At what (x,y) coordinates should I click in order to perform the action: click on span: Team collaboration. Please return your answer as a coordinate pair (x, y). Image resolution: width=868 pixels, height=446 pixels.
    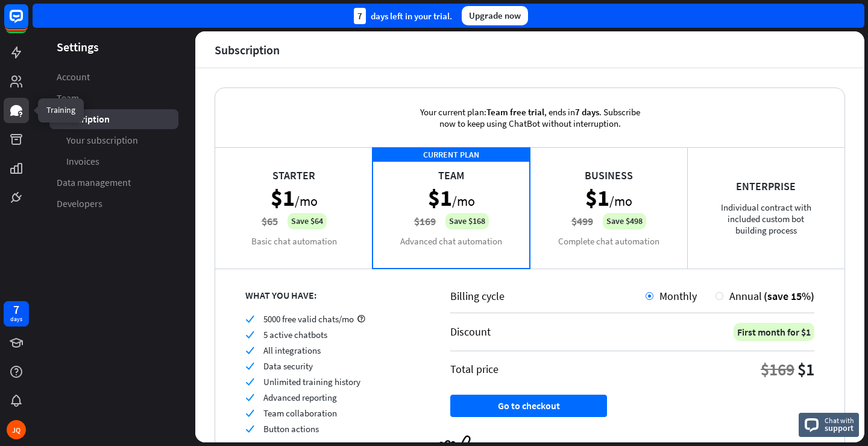
    Looking at the image, I should click on (301, 413).